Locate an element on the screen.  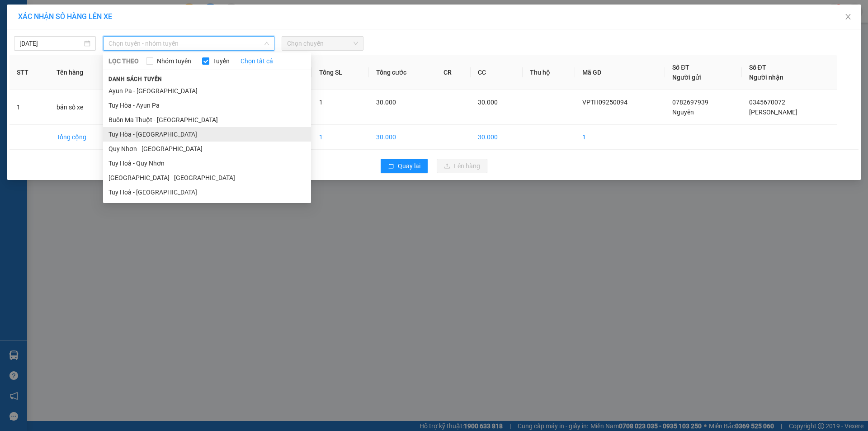
th: Tổng SL is located at coordinates (340, 72).